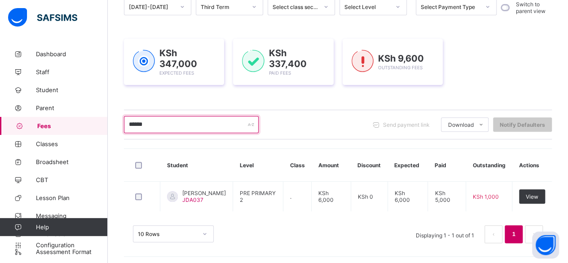 The image size is (568, 263). I want to click on div: Select class section, so click(295, 7).